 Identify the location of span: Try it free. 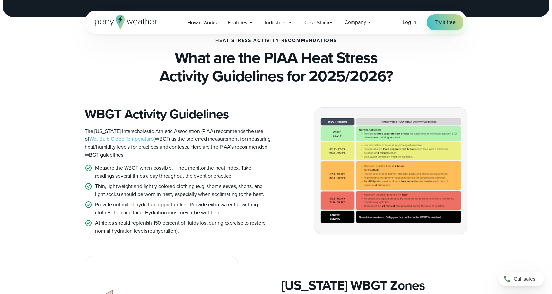
(445, 22).